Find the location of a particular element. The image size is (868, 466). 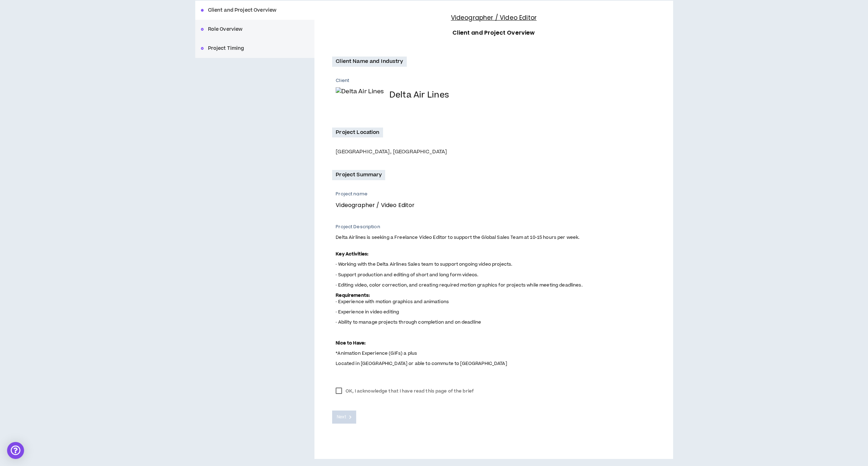

span: · Working with the Delta Airlines Sales team to support ongoing video projects. is located at coordinates (424, 264).